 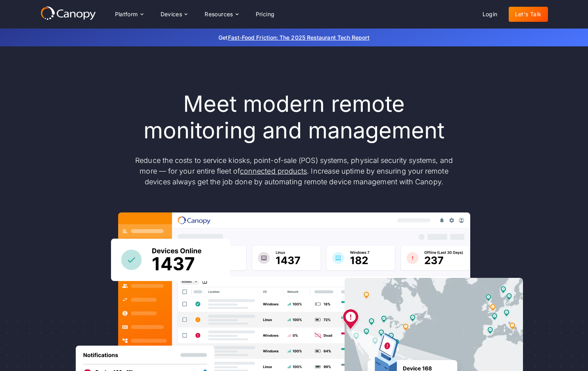 What do you see at coordinates (294, 171) in the screenshot?
I see `p: Reduce the costs to service kiosks, point-of-sale (POS) systems, physical security systems, and m...` at bounding box center [294, 171].